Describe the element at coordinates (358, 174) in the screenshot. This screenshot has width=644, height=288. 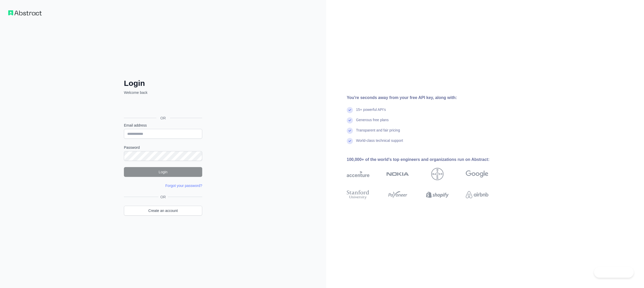
I see `img: accenture` at that location.